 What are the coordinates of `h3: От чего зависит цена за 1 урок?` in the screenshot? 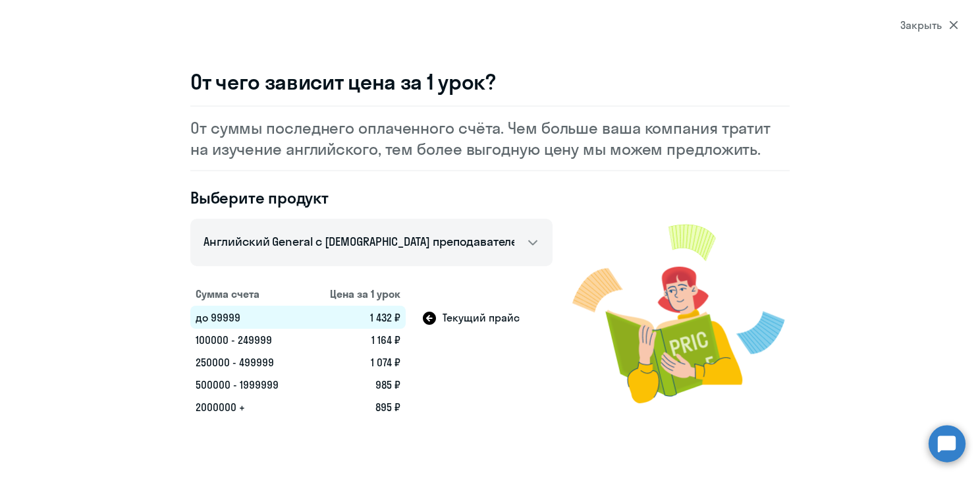 It's located at (490, 81).